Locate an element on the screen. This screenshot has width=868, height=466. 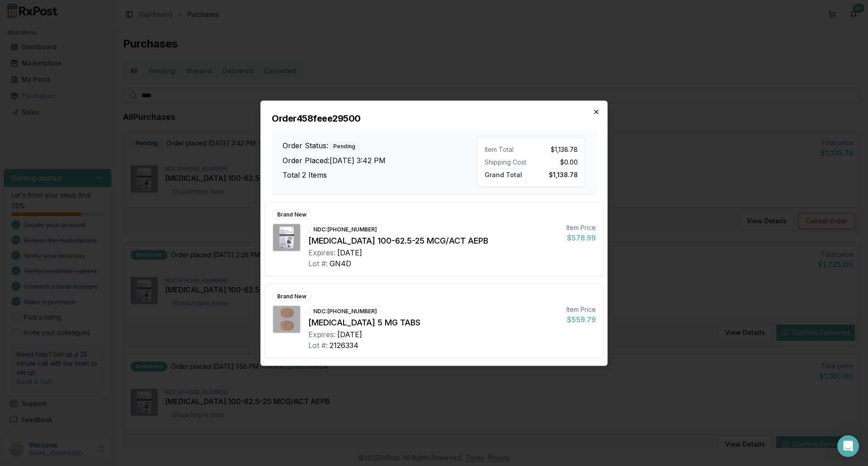
span: $1,138.78 is located at coordinates (563, 173).